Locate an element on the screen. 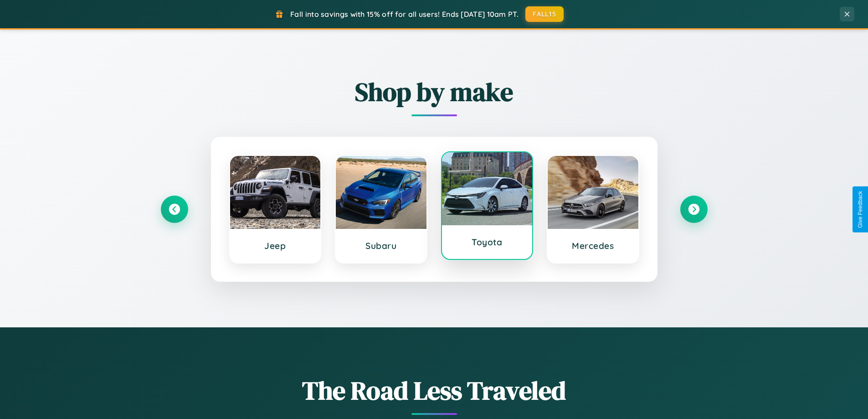  h3: Jeep is located at coordinates (276, 246).